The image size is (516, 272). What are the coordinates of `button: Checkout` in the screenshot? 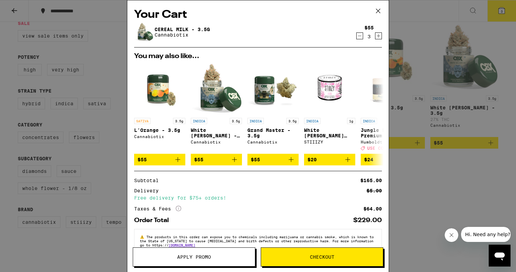 It's located at (322, 257).